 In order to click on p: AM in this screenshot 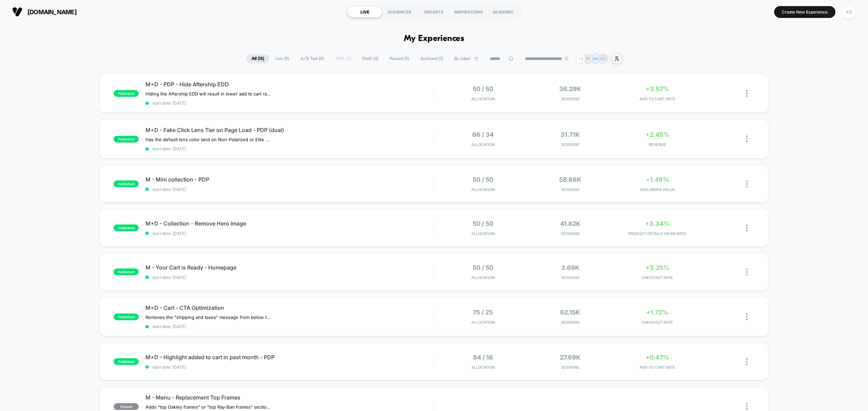, I will do `click(596, 59)`.